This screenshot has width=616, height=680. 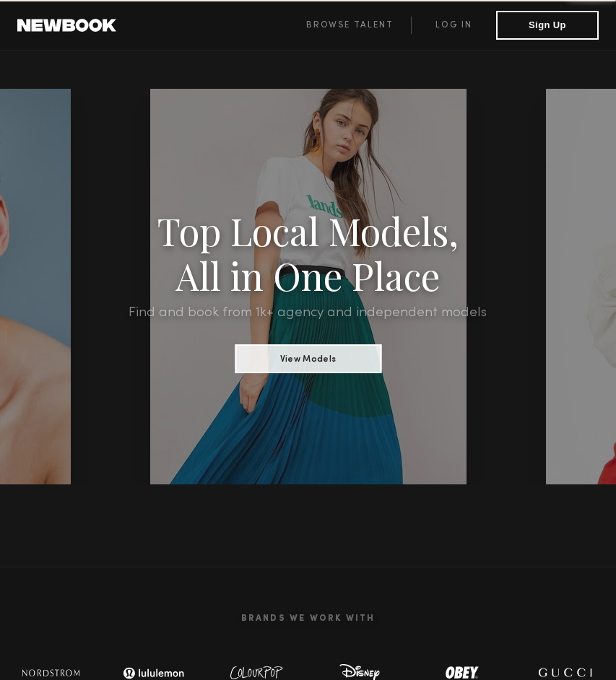 What do you see at coordinates (308, 253) in the screenshot?
I see `h1: Top Local Models, All in One Place` at bounding box center [308, 253].